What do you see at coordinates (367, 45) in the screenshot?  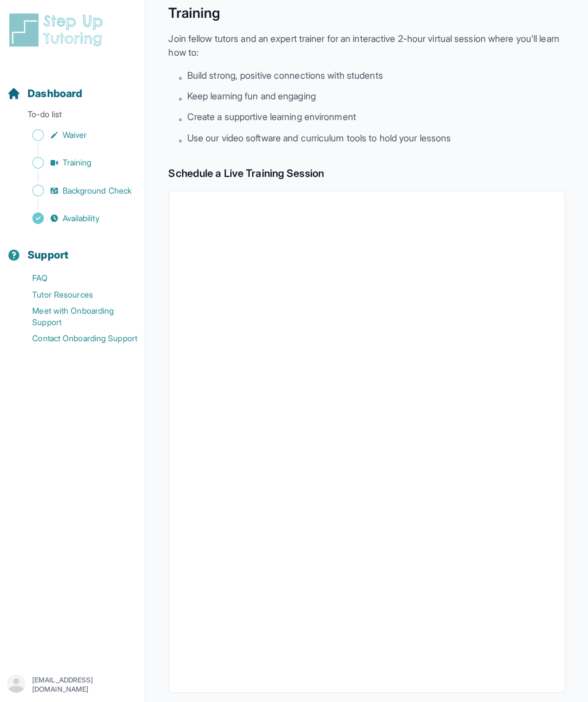 I see `p: Join fellow tutors and an expert trainer for an interactive 2-hour virtual session where you'll l...` at bounding box center [367, 45].